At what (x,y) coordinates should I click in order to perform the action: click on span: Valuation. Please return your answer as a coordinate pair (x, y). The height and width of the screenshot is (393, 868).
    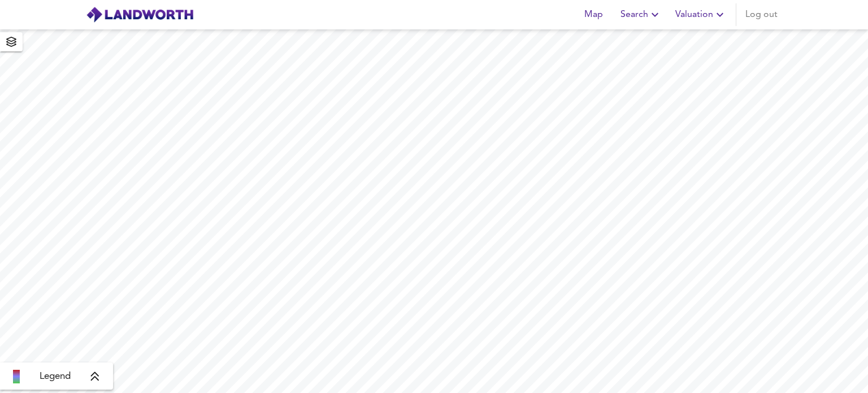
    Looking at the image, I should click on (701, 14).